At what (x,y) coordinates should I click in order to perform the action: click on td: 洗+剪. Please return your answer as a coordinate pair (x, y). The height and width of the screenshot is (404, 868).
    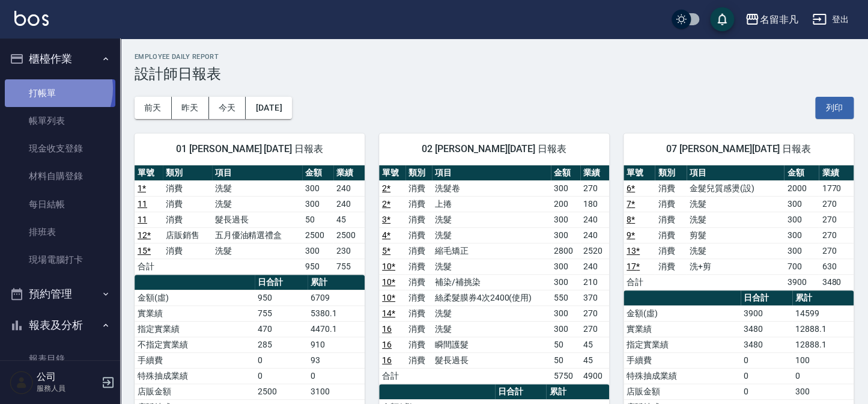
    Looking at the image, I should click on (735, 266).